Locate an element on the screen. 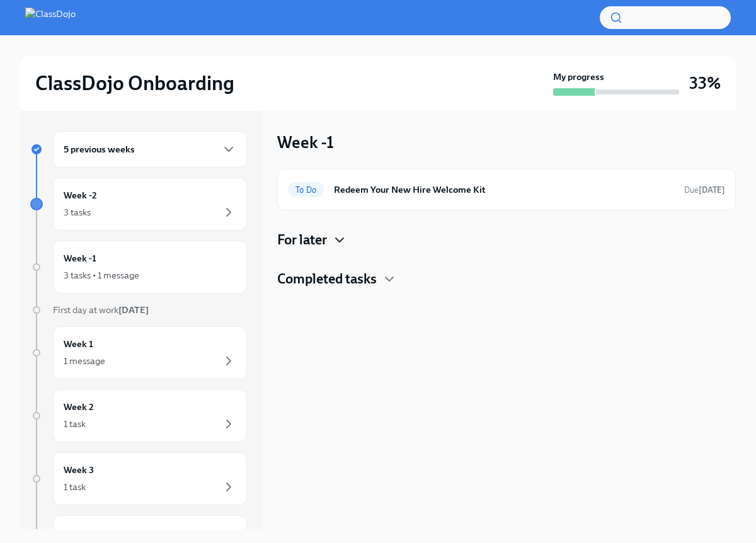  a: Week -23 tasks is located at coordinates (139, 204).